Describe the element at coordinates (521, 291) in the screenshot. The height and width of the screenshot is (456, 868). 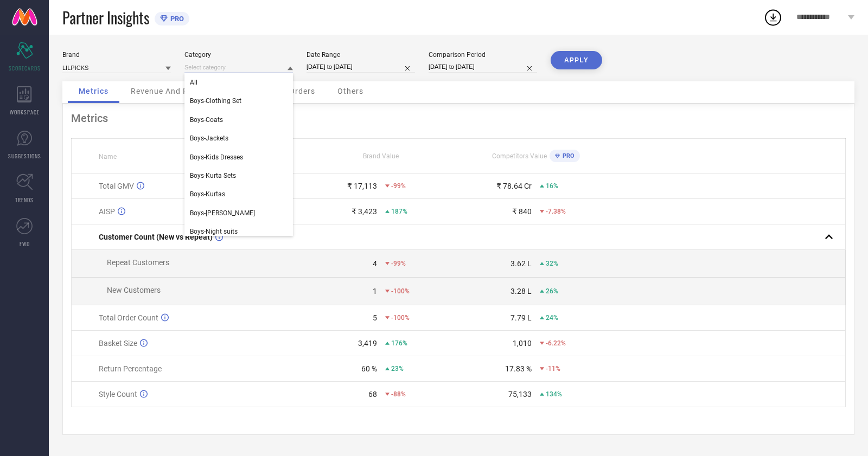
I see `div: 3.28 L` at that location.